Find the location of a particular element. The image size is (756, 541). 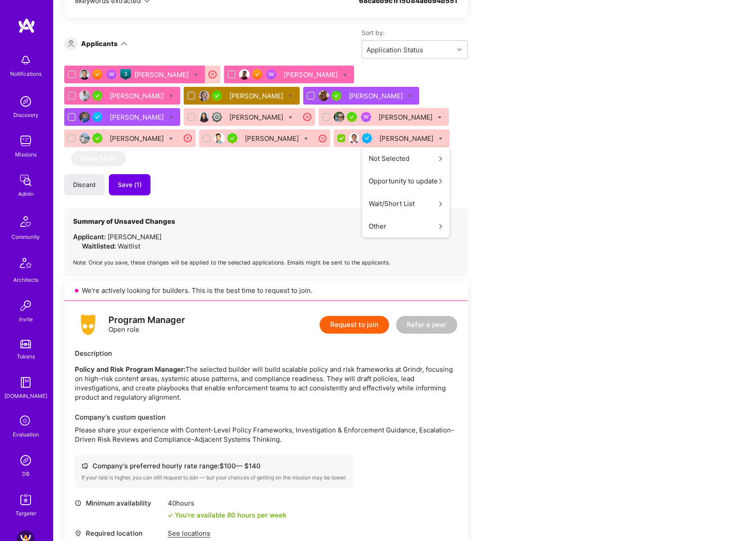

strong: Waitlisted: is located at coordinates (99, 246).